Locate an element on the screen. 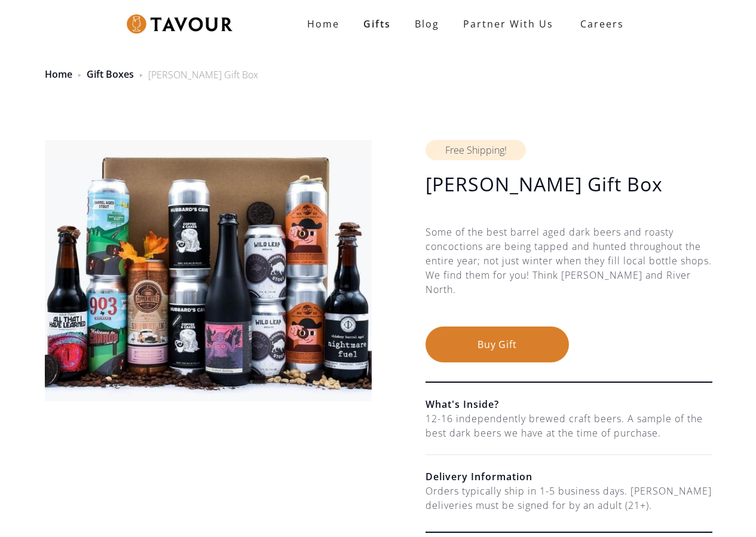  strong: Careers is located at coordinates (602, 24).